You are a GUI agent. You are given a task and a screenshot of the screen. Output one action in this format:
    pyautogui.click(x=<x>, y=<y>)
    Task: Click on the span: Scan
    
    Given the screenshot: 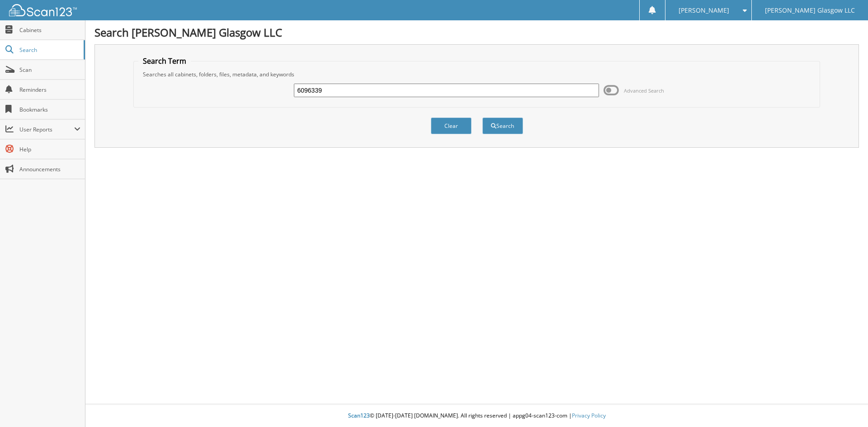 What is the action you would take?
    pyautogui.click(x=50, y=70)
    